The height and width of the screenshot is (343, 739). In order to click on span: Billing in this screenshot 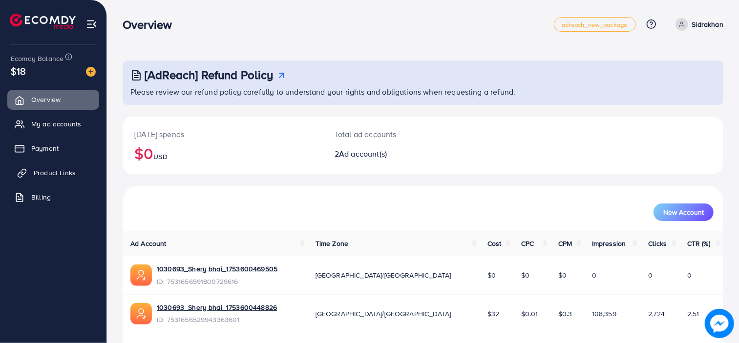, I will do `click(41, 197)`.